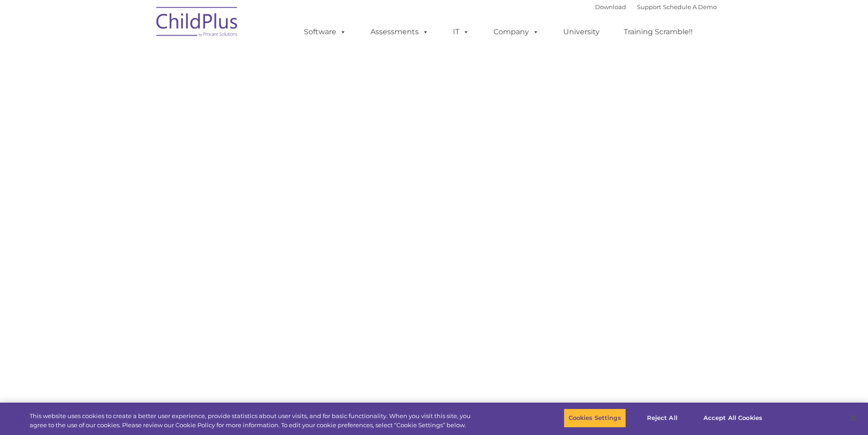 The image size is (868, 435). Describe the element at coordinates (400, 32) in the screenshot. I see `a: Assessments` at that location.